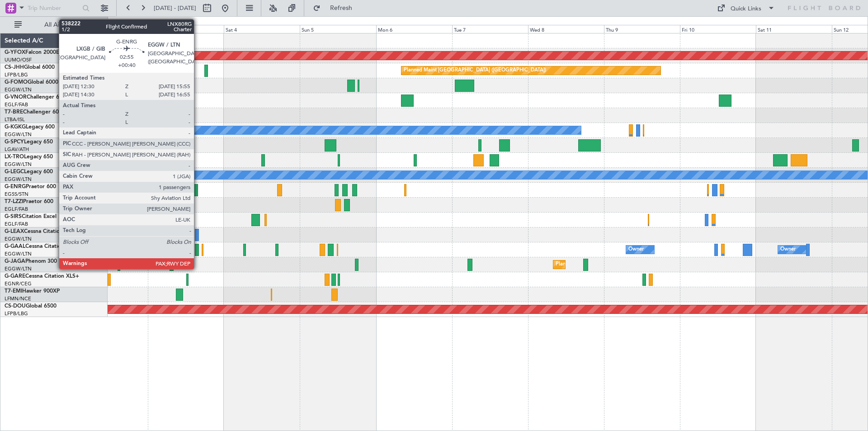  Describe the element at coordinates (31, 261) in the screenshot. I see `a: G-JAGAPhenom 300` at that location.